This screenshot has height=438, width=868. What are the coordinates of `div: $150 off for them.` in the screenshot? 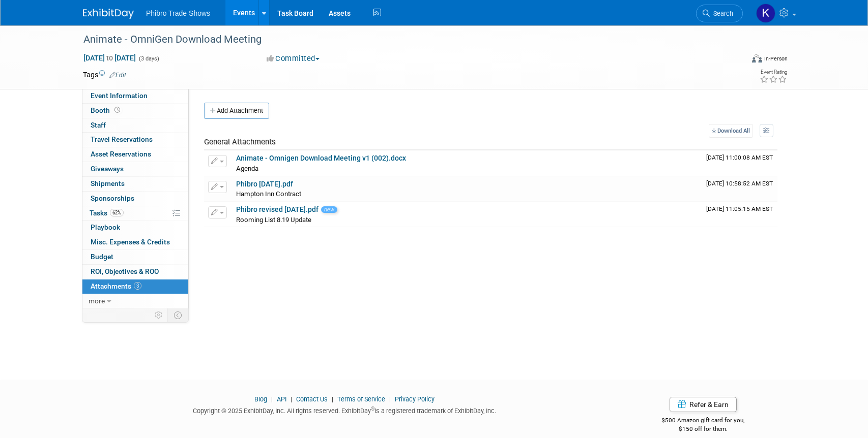 It's located at (703, 429).